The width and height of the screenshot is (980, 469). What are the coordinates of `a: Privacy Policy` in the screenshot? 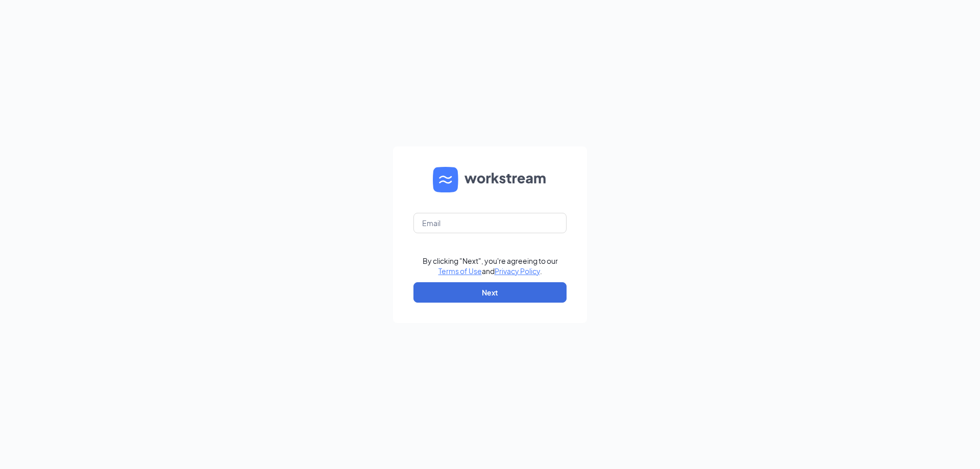 It's located at (517, 271).